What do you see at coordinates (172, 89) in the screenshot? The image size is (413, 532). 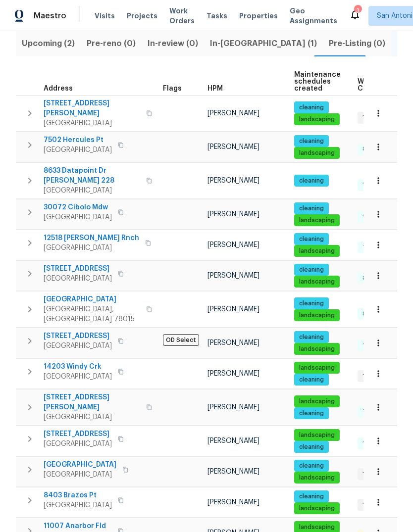 I see `span: Flags` at bounding box center [172, 89].